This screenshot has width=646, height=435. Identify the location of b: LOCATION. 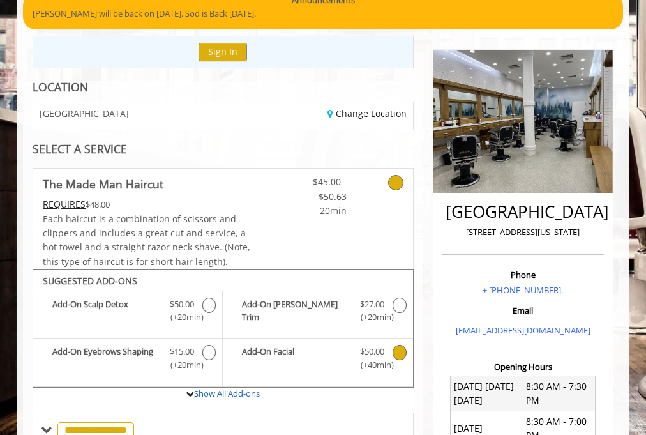
(60, 87).